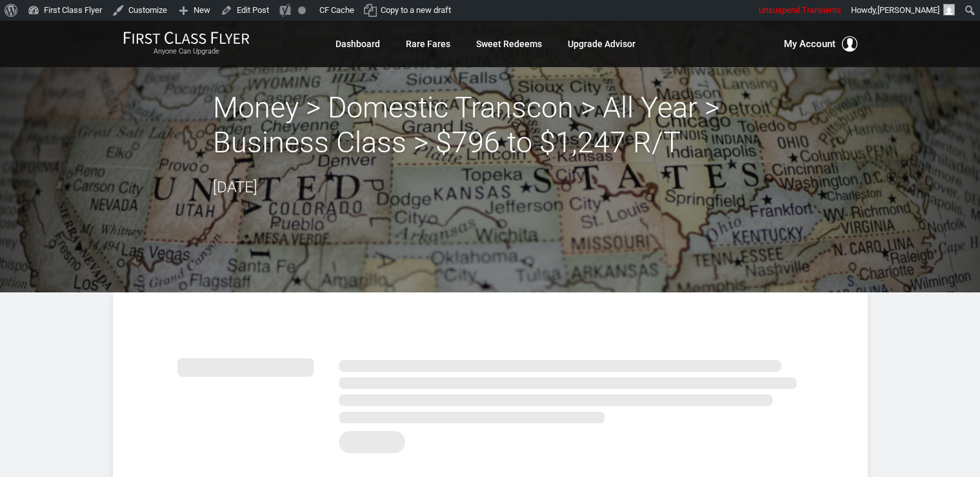  Describe the element at coordinates (820, 44) in the screenshot. I see `button: My Account` at that location.